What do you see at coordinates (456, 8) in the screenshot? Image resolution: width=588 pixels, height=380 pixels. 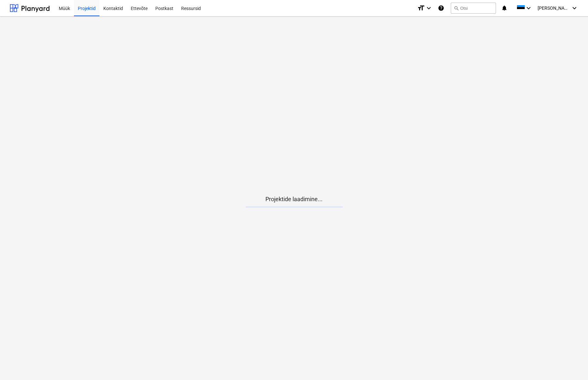 I see `span: search` at bounding box center [456, 8].